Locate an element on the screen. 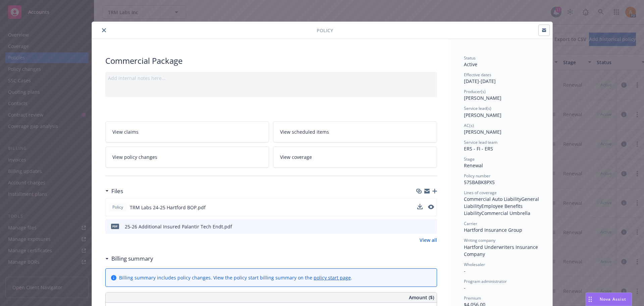 This screenshot has width=644, height=306. div: Commercial Package is located at coordinates (271, 61).